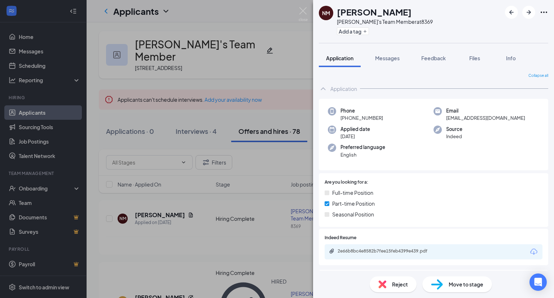 The height and width of the screenshot is (298, 554). I want to click on span: Email, so click(486, 111).